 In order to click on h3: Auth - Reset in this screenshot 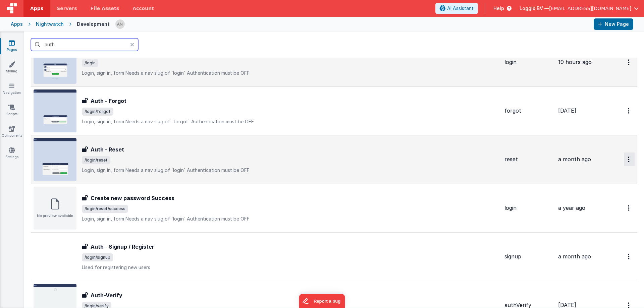, I will do `click(107, 149)`.